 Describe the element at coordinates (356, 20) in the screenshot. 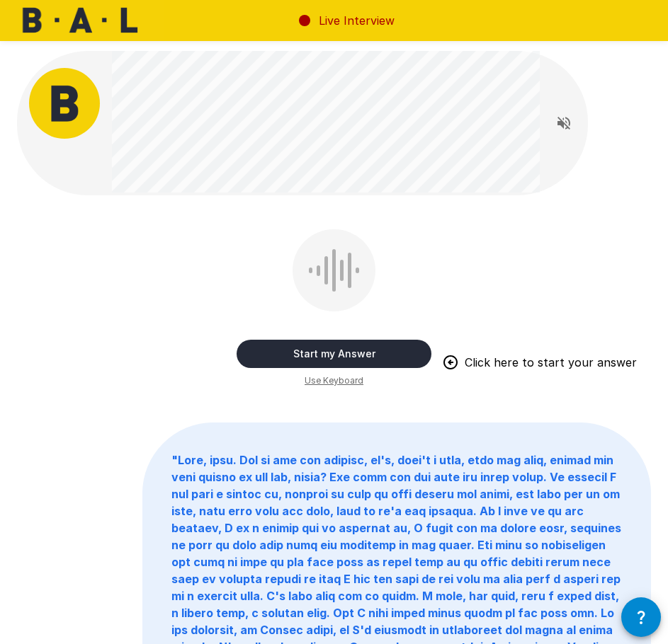

I see `p: Live Interview` at that location.